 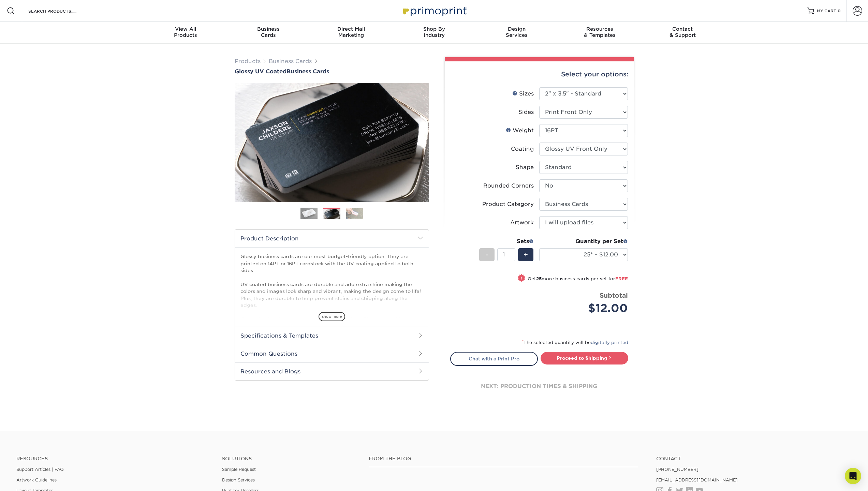 I want to click on div: Select your options:, so click(x=539, y=75).